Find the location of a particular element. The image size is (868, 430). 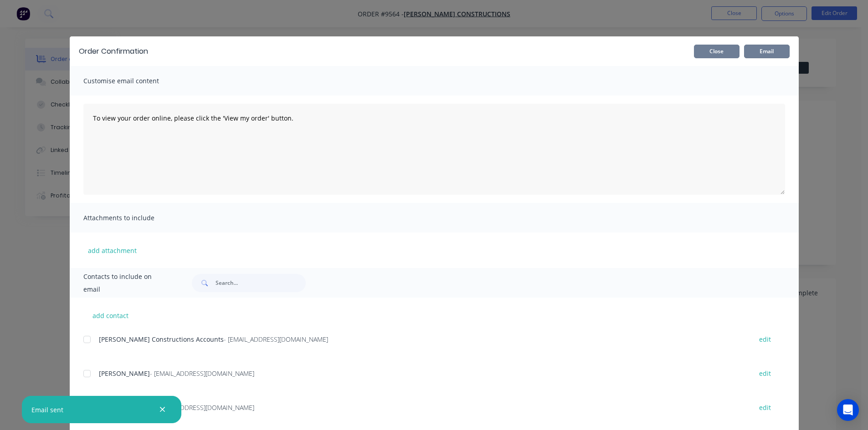

textarea: To view your order online, please click the 'View my order' button. is located at coordinates (434, 150).